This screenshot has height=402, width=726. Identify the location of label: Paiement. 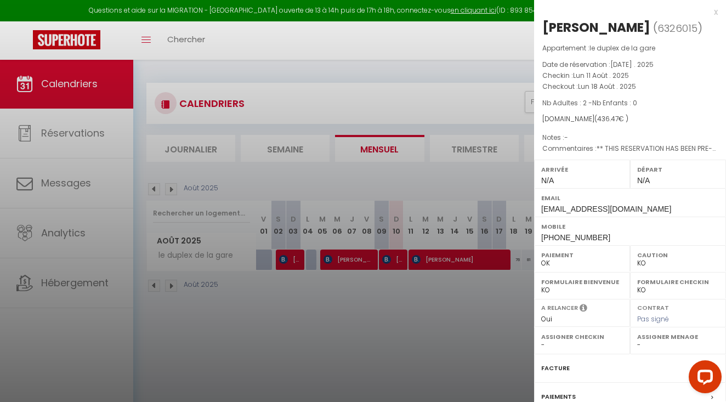
(581, 255).